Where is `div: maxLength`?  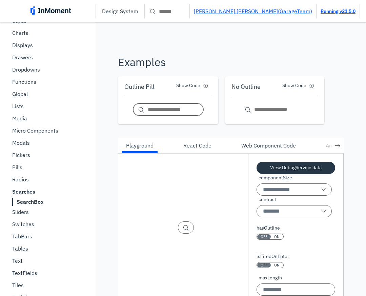
div: maxLength is located at coordinates (296, 284).